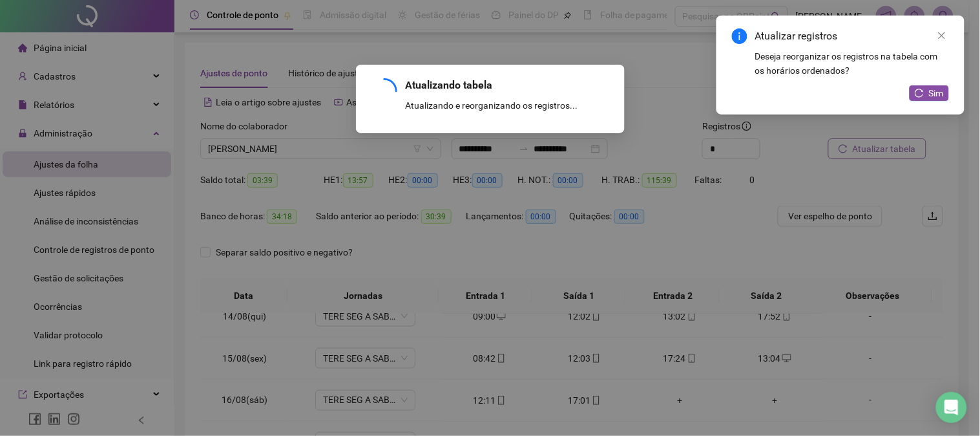 This screenshot has height=436, width=980. What do you see at coordinates (942, 36) in the screenshot?
I see `a: Close` at bounding box center [942, 36].